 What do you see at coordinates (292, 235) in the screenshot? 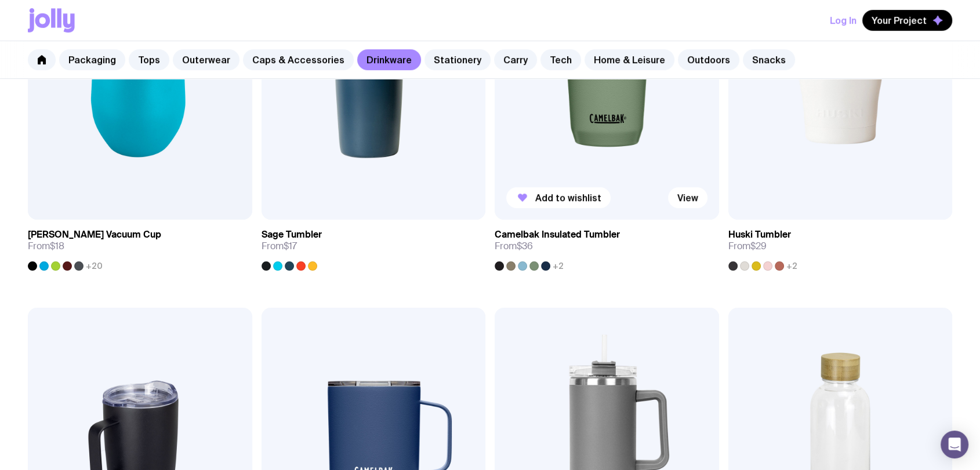
I see `h3: Sage Tumbler` at bounding box center [292, 235].